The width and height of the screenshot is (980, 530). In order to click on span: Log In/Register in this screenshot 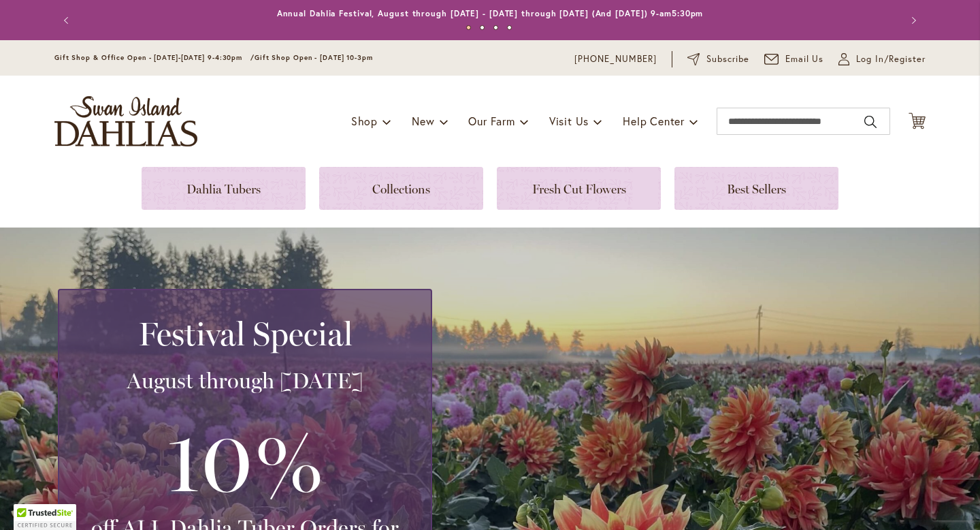, I will do `click(891, 59)`.